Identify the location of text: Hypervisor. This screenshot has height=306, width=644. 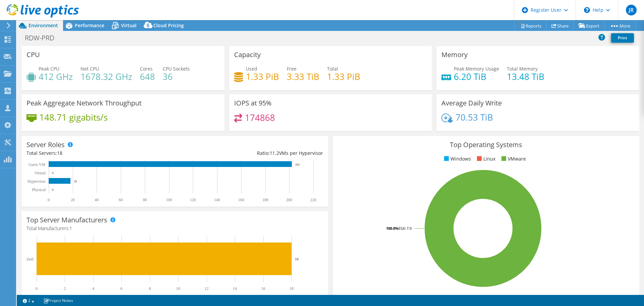
(37, 181).